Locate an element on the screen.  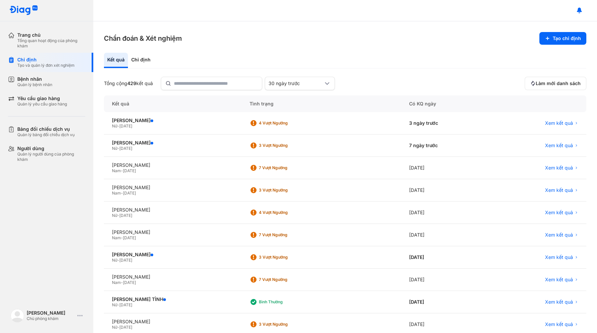
div: Chủ phòng khám is located at coordinates (51, 318).